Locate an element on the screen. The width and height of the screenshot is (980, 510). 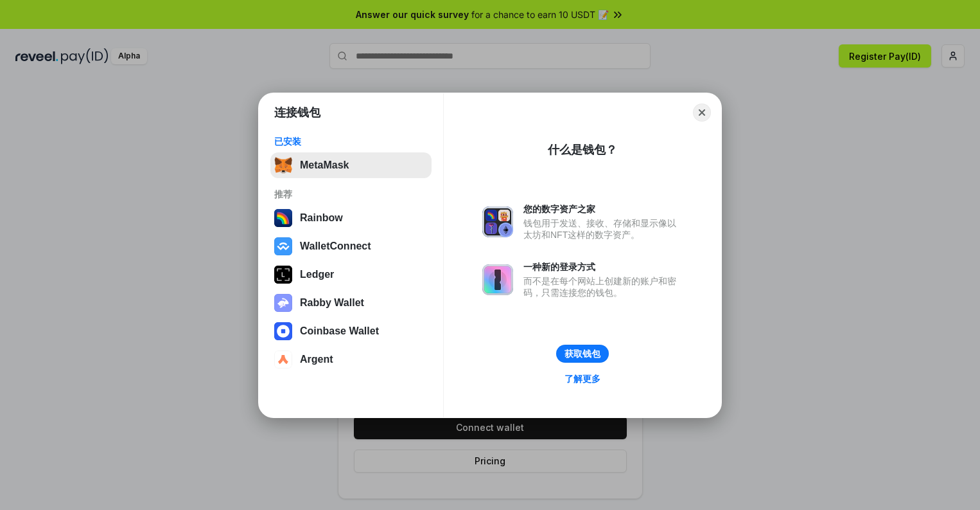
div: 获取钱包 is located at coordinates (582, 354).